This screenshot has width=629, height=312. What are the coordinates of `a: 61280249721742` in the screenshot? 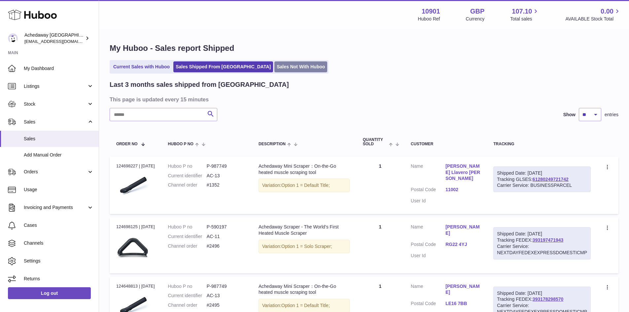 It's located at (551, 179).